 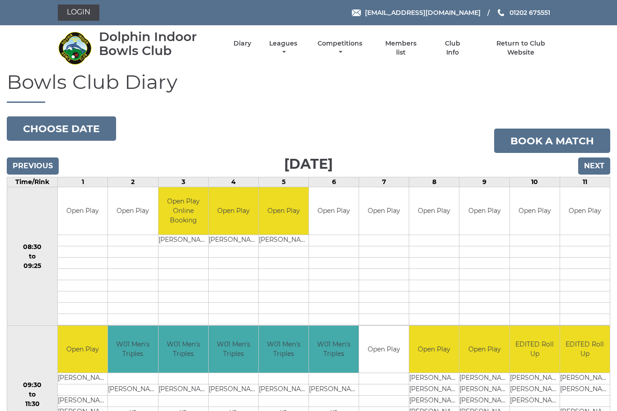 What do you see at coordinates (133, 182) in the screenshot?
I see `td: 2` at bounding box center [133, 182].